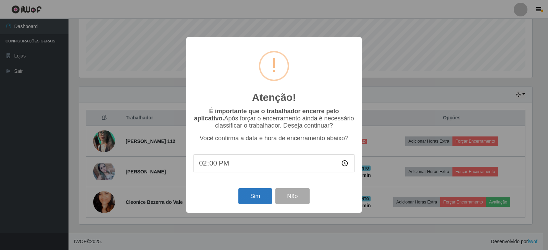 This screenshot has width=548, height=250. I want to click on p: Após forçar o encerramento ainda é necessário classificar o trabalhador. Deseja continuar?, so click(274, 118).